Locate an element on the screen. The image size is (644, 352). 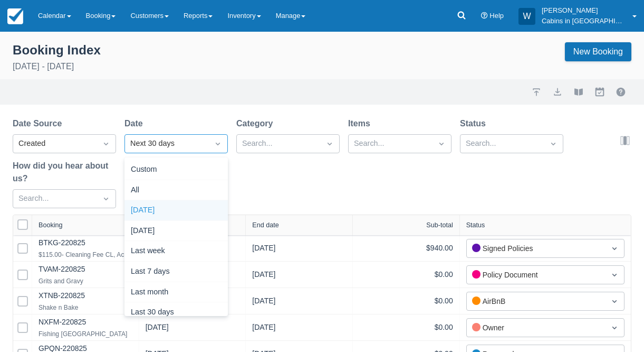
div: All is located at coordinates (177, 190).